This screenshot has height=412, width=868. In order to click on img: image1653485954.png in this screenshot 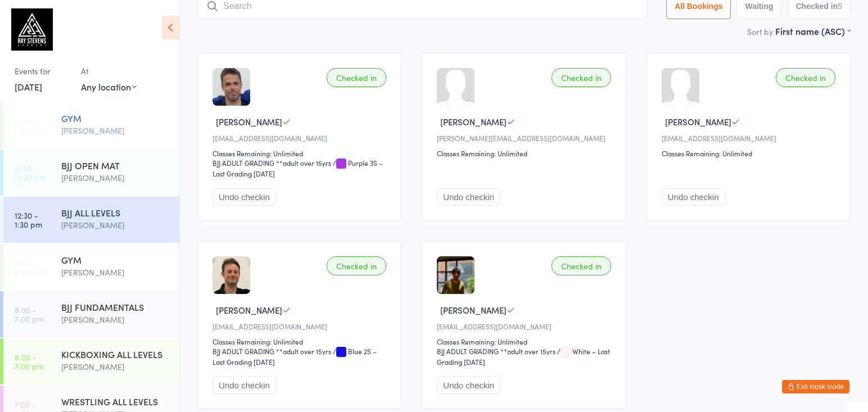, I will do `click(231, 86)`.